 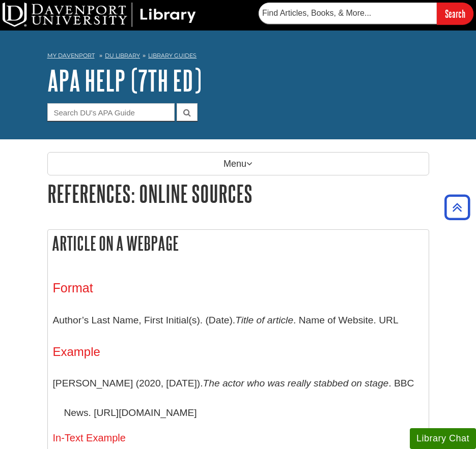 I want to click on img: DU Library, so click(x=99, y=15).